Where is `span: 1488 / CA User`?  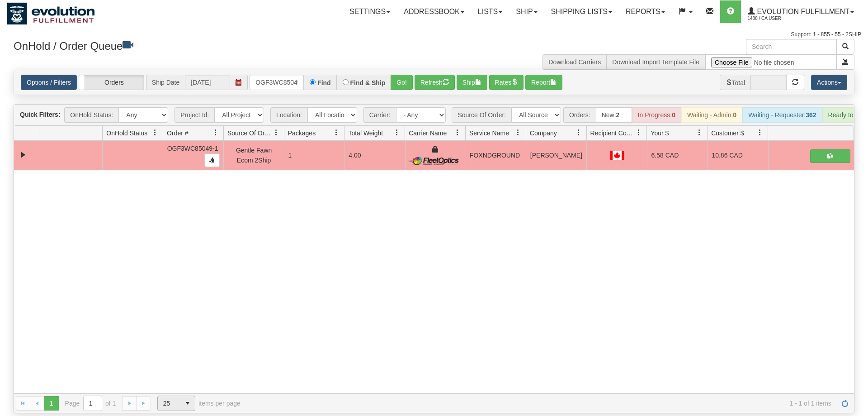
span: 1488 / CA User is located at coordinates (782, 19).